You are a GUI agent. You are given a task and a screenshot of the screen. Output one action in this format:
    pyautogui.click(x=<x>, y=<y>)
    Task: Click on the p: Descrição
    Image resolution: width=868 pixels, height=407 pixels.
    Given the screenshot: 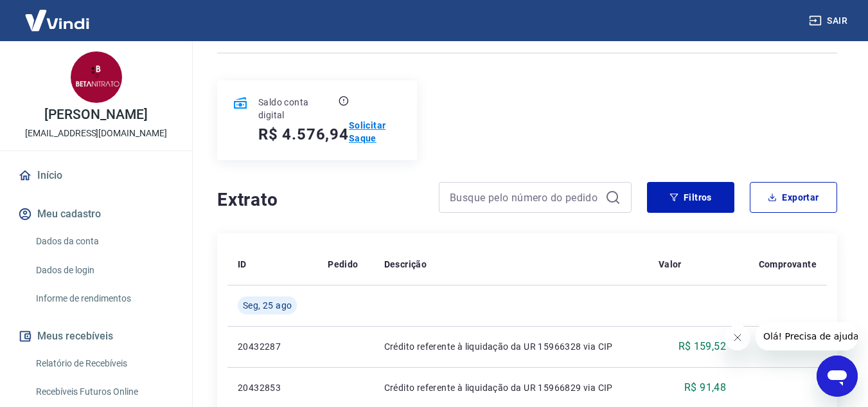 What is the action you would take?
    pyautogui.click(x=406, y=264)
    